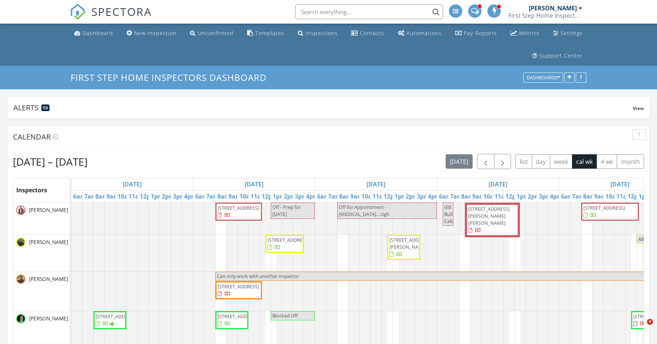 Image resolution: width=657 pixels, height=344 pixels. I want to click on a: Go to October 2, 2025, so click(619, 184).